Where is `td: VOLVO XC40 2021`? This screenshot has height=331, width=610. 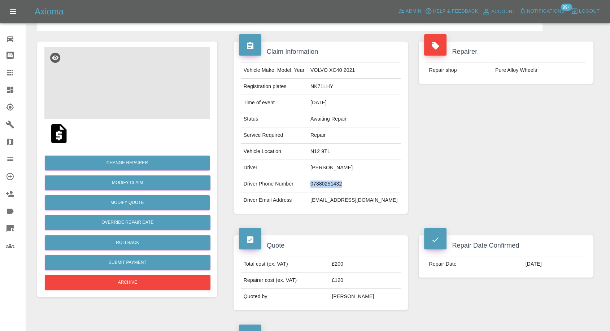 td: VOLVO XC40 2021 is located at coordinates (354, 70).